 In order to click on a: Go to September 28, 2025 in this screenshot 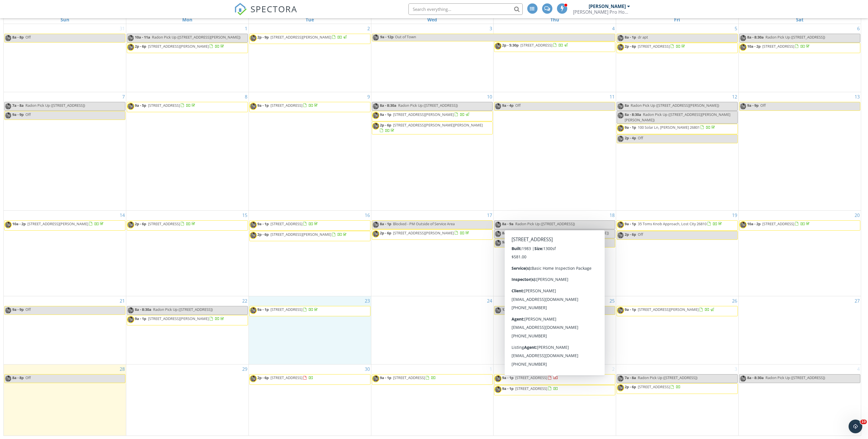, I will do `click(122, 369)`.